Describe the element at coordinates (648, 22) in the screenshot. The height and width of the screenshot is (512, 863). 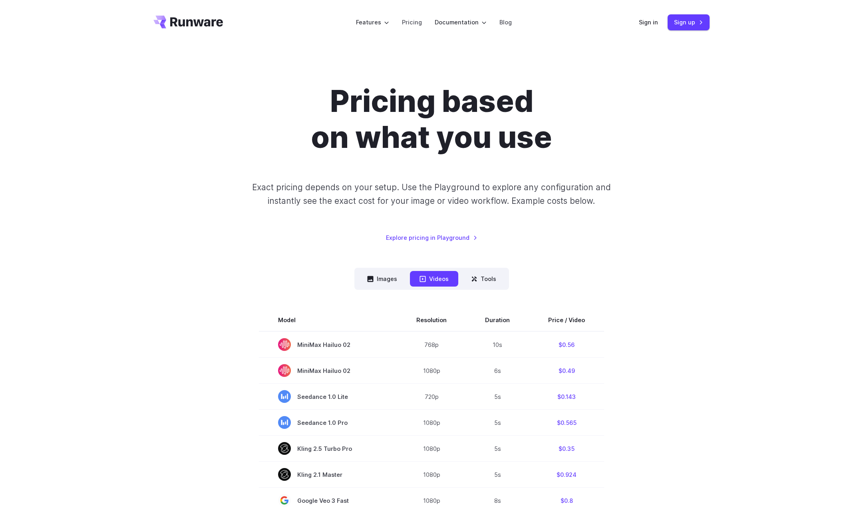
I see `a: Sign in` at that location.